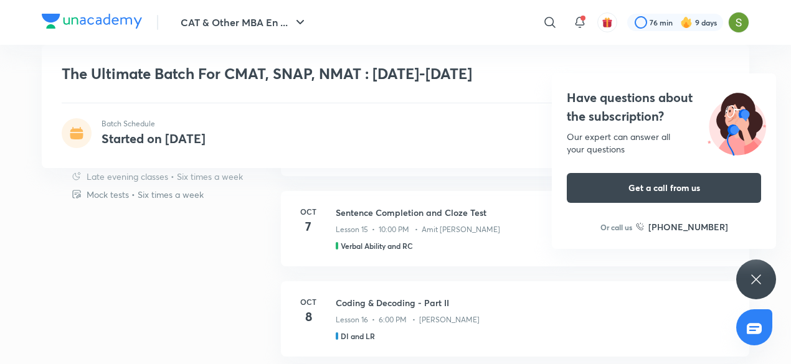 The height and width of the screenshot is (364, 791). Describe the element at coordinates (664, 107) in the screenshot. I see `h4: Have questions about the subscription?` at that location.